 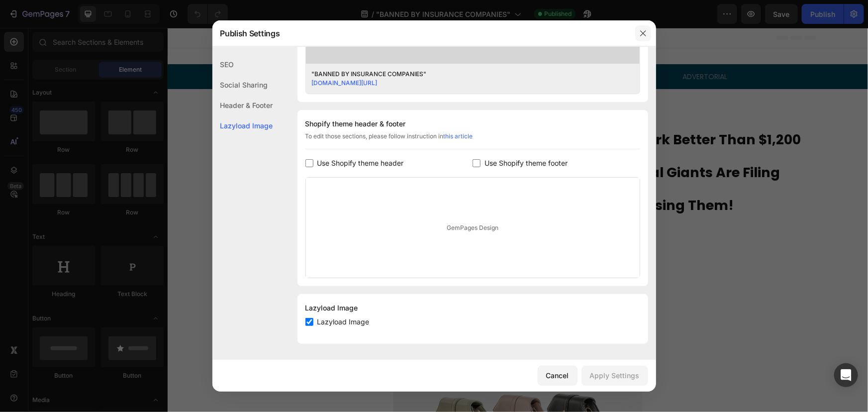 What do you see at coordinates (343, 322) in the screenshot?
I see `span: Lazyload Image` at bounding box center [343, 322].